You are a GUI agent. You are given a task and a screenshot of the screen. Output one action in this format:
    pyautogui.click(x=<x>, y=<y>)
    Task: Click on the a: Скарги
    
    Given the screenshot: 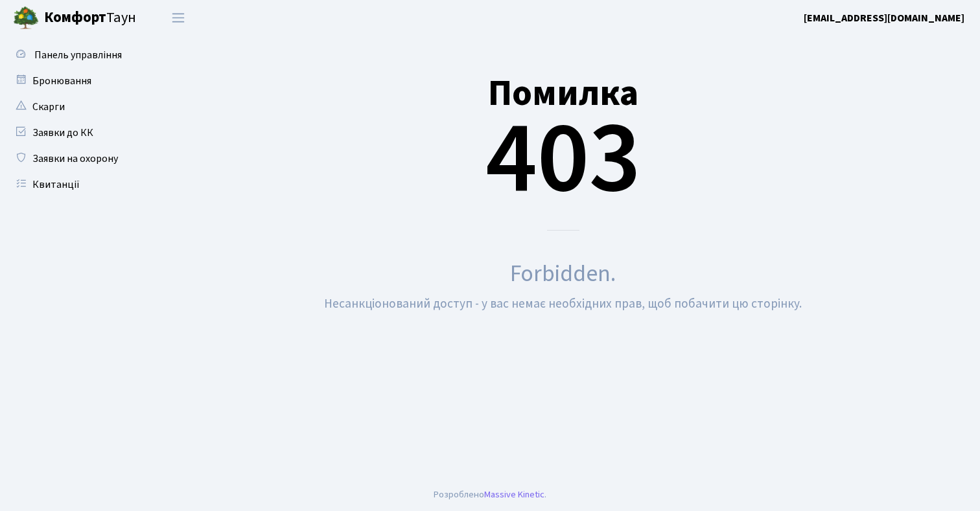 What is the action you would take?
    pyautogui.click(x=71, y=107)
    